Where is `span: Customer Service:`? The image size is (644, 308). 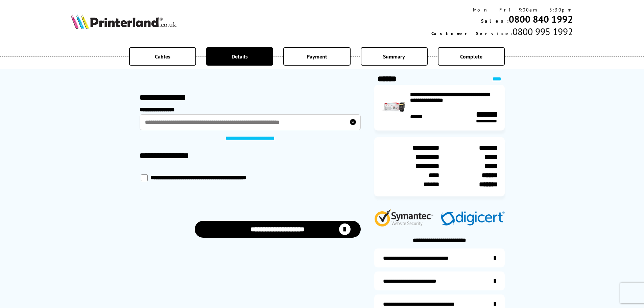
span: Customer Service: is located at coordinates (472, 34).